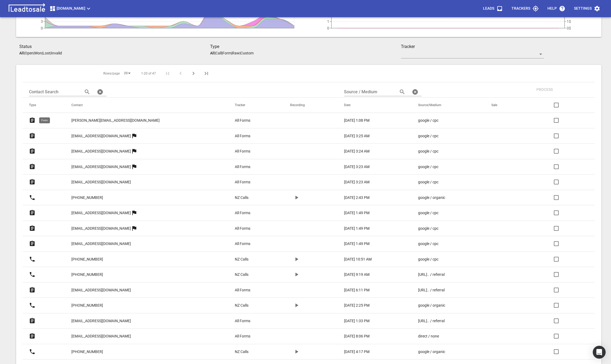 The height and width of the screenshot is (364, 611). I want to click on a: direct / none, so click(444, 336).